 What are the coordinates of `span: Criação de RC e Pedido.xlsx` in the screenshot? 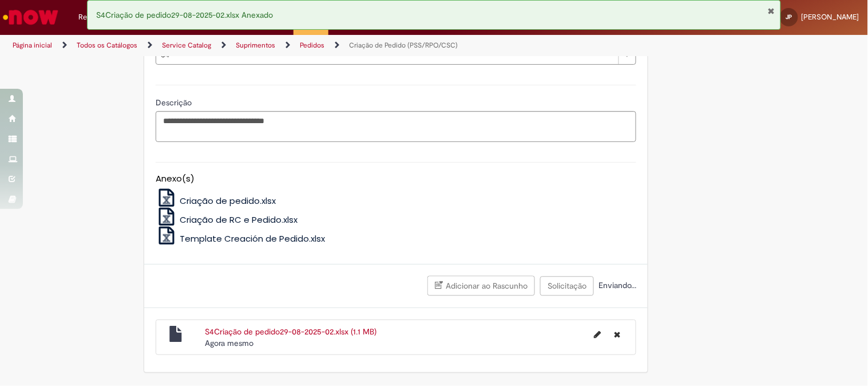 It's located at (238, 220).